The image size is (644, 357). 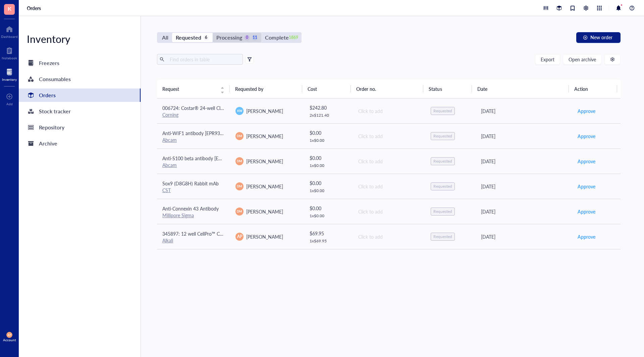 What do you see at coordinates (48, 143) in the screenshot?
I see `div: Archive` at bounding box center [48, 143].